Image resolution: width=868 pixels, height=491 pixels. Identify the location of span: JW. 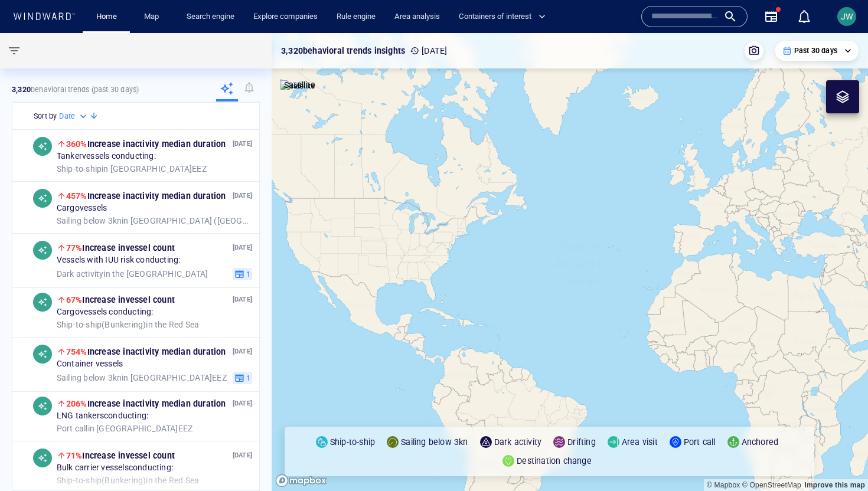
(846, 17).